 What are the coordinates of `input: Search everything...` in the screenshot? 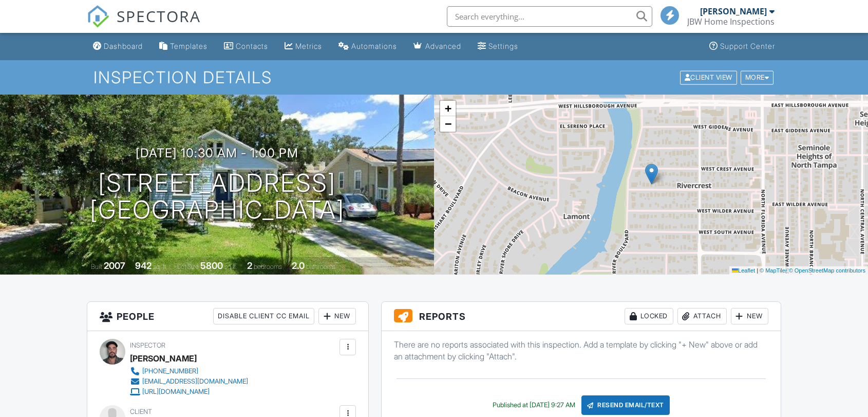 It's located at (550, 16).